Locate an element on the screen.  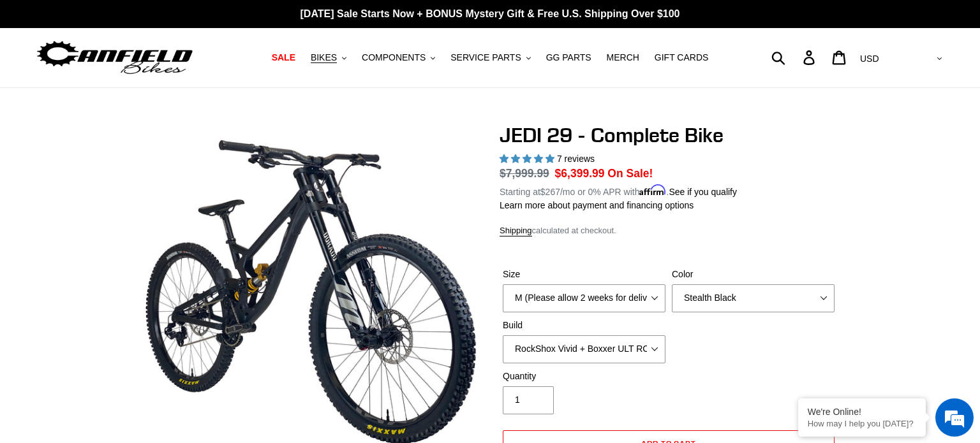
a: SALE is located at coordinates (284, 58).